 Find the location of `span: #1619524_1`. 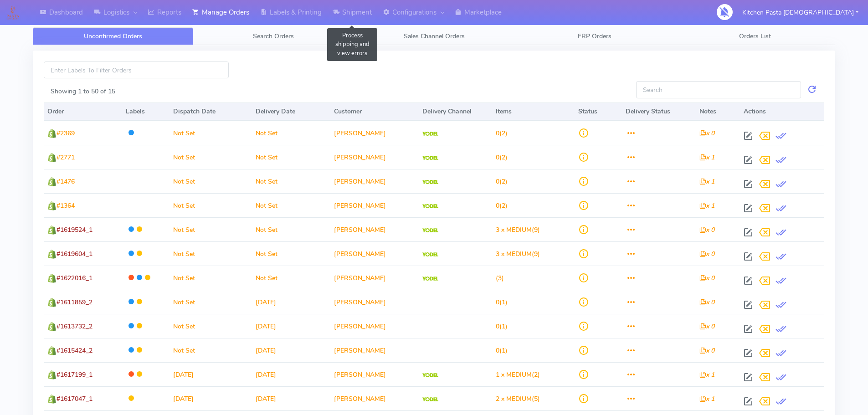

span: #1619524_1 is located at coordinates (74, 229).